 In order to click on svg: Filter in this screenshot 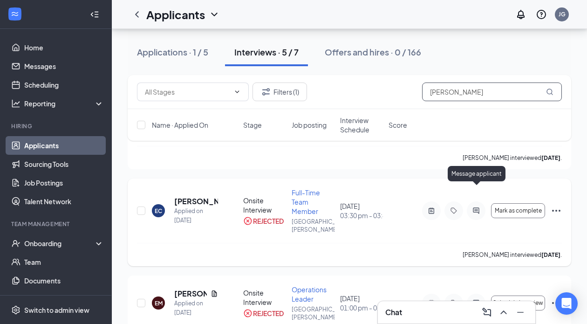, I will do `click(266, 92)`.